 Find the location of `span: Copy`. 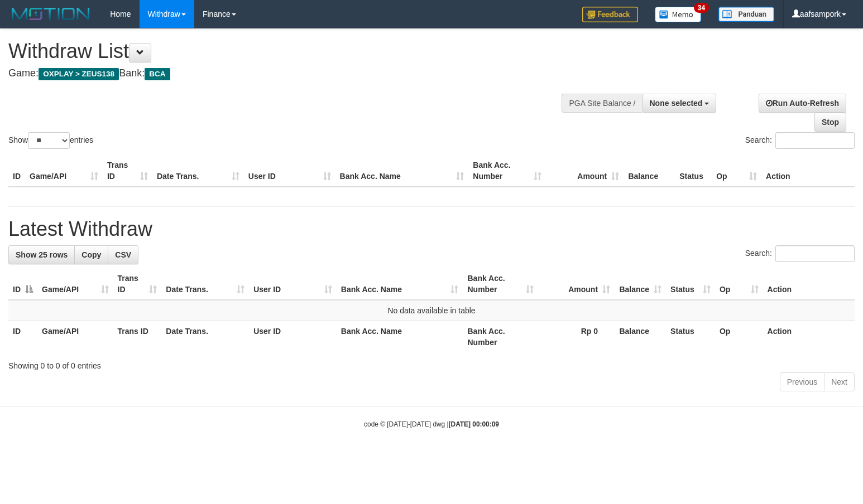

span: Copy is located at coordinates (91, 255).